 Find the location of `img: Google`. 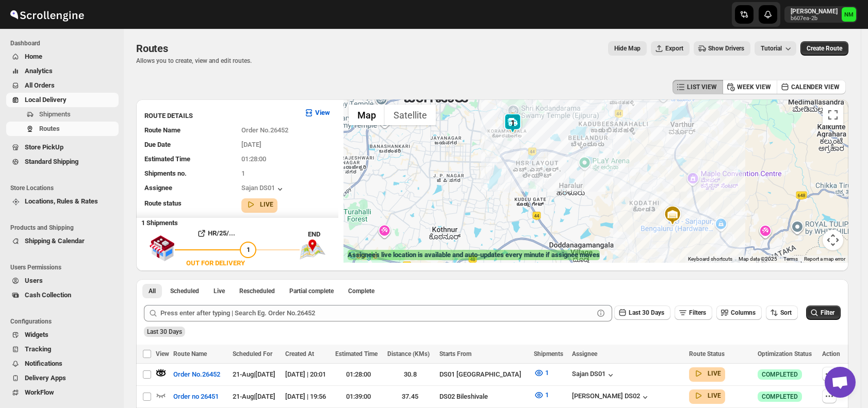

img: Google is located at coordinates (363, 256).